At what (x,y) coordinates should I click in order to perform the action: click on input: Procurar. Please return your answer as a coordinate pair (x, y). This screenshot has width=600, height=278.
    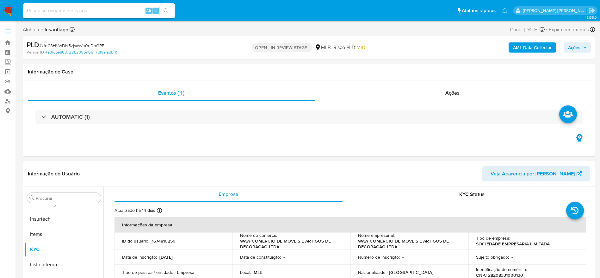
    Looking at the image, I should click on (67, 198).